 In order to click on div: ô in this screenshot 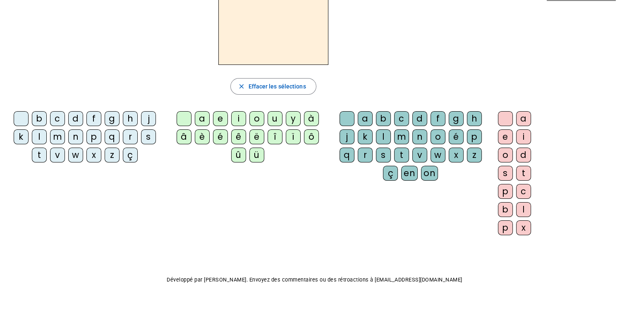, I will do `click(311, 137)`.